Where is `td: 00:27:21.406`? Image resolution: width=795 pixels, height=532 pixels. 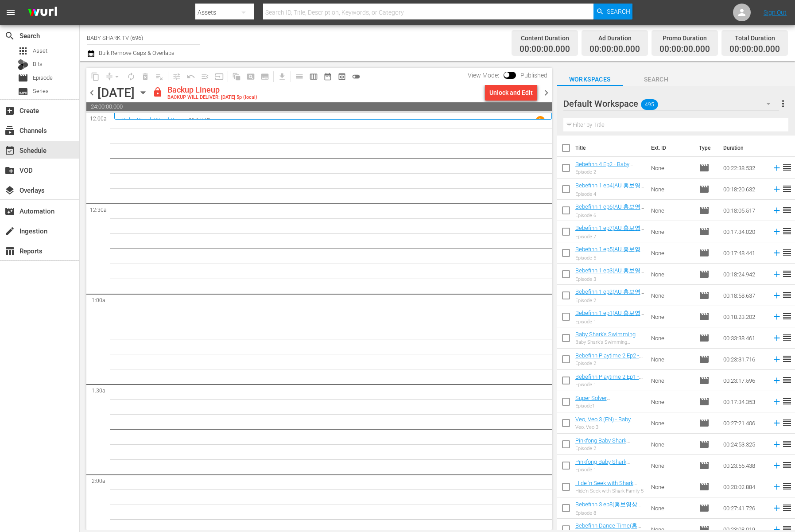
td: 00:27:21.406 is located at coordinates (744, 423).